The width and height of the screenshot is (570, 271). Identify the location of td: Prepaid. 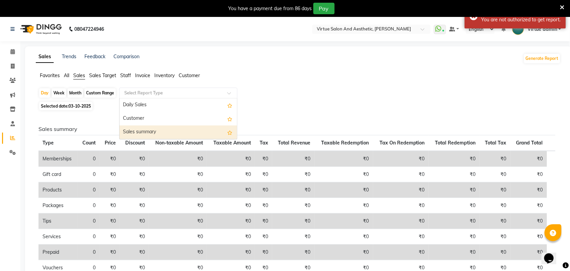
(58, 252).